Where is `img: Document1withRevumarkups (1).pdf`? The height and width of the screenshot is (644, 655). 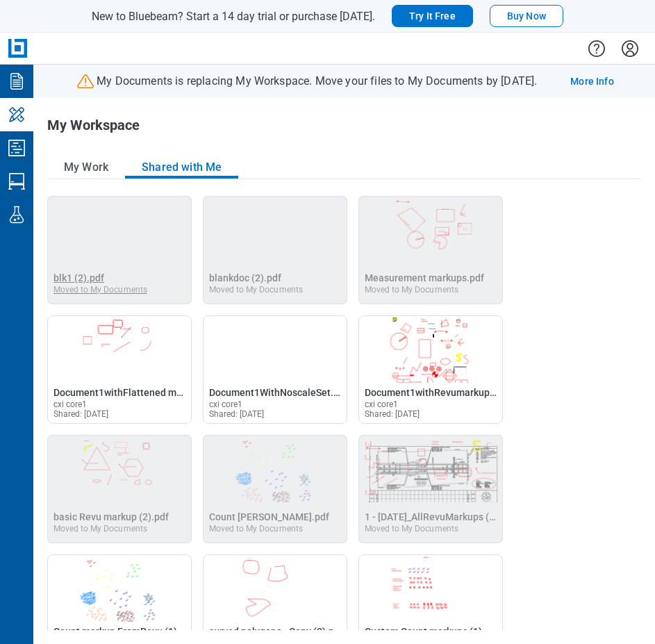
img: Document1withRevumarkups (1).pdf is located at coordinates (431, 350).